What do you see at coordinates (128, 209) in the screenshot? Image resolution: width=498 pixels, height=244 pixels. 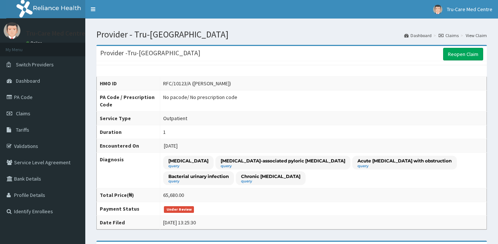 I see `th: Payment Status` at bounding box center [128, 209].